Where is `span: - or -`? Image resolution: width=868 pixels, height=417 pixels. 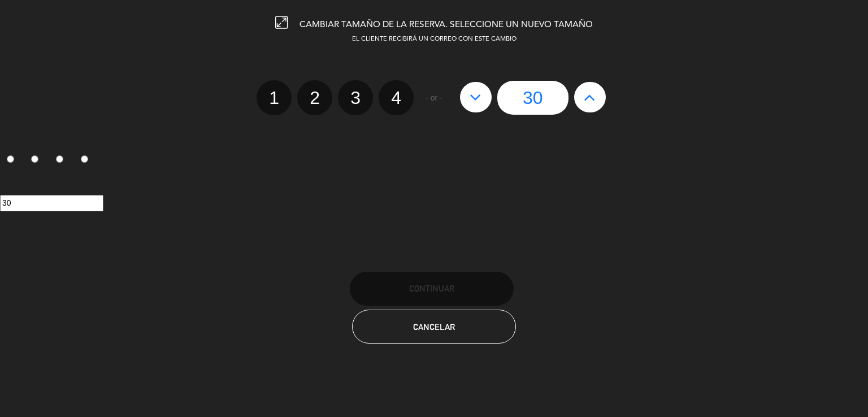 span: - or - is located at coordinates (434, 98).